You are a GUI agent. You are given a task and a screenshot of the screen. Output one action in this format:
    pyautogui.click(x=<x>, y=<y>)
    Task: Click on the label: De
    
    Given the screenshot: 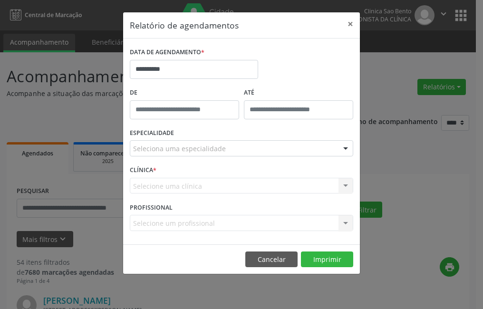 What is the action you would take?
    pyautogui.click(x=184, y=93)
    